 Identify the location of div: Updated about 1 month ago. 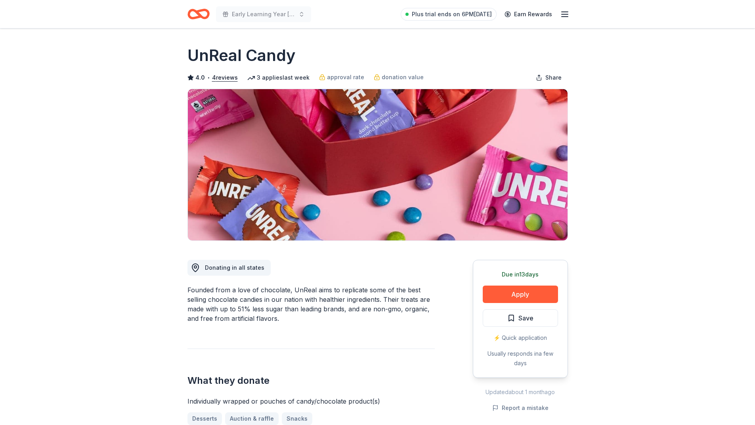
(520, 392).